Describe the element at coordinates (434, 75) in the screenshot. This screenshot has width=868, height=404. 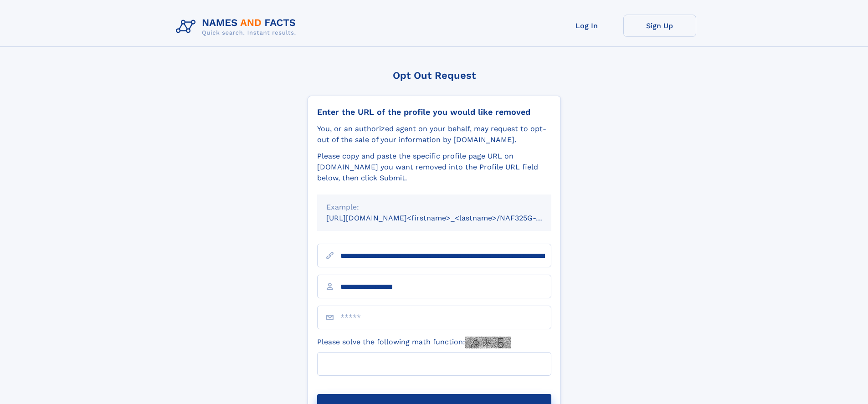
I see `div: Opt Out Request` at that location.